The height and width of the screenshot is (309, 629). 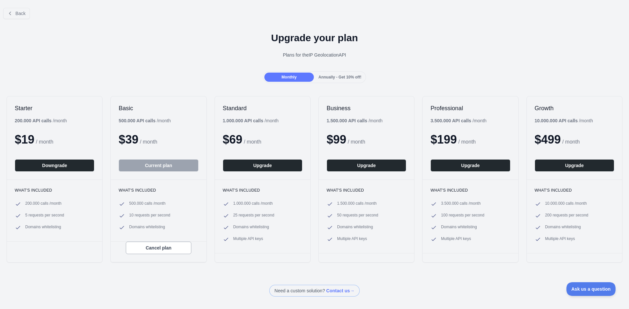 What do you see at coordinates (347, 121) in the screenshot?
I see `b: 1.500.000 API calls` at bounding box center [347, 121].